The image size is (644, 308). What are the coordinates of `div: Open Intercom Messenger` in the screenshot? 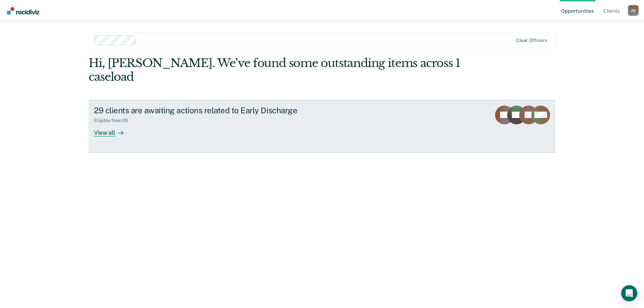 It's located at (630, 294).